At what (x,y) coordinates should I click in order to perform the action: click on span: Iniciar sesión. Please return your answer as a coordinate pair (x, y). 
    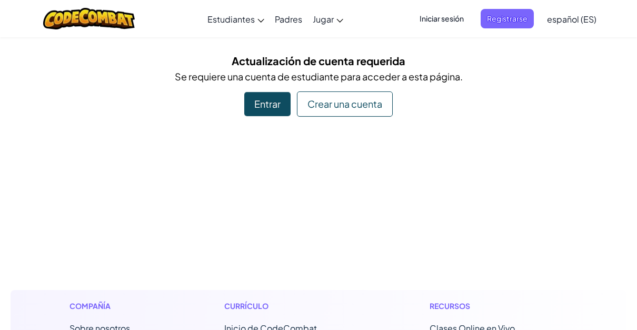
    Looking at the image, I should click on (442, 18).